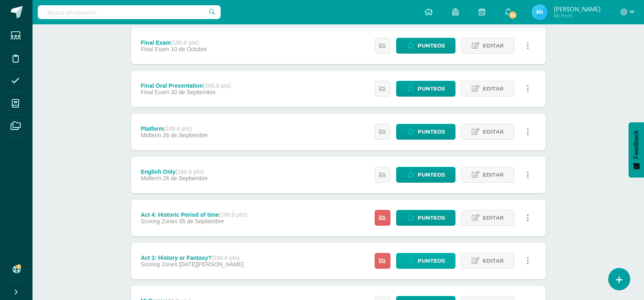 The width and height of the screenshot is (644, 300). What do you see at coordinates (173, 43) in the screenshot?
I see `div: Final Exam` at bounding box center [173, 43].